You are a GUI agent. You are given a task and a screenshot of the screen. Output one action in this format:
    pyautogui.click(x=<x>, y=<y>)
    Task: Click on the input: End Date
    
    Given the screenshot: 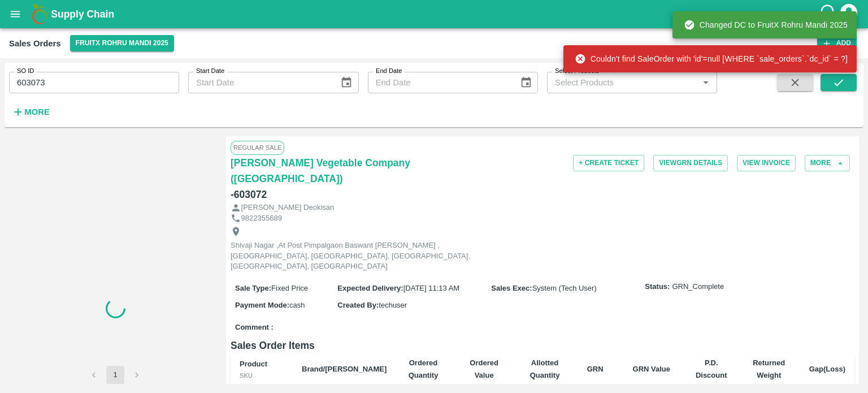 What is the action you would take?
    pyautogui.click(x=439, y=82)
    